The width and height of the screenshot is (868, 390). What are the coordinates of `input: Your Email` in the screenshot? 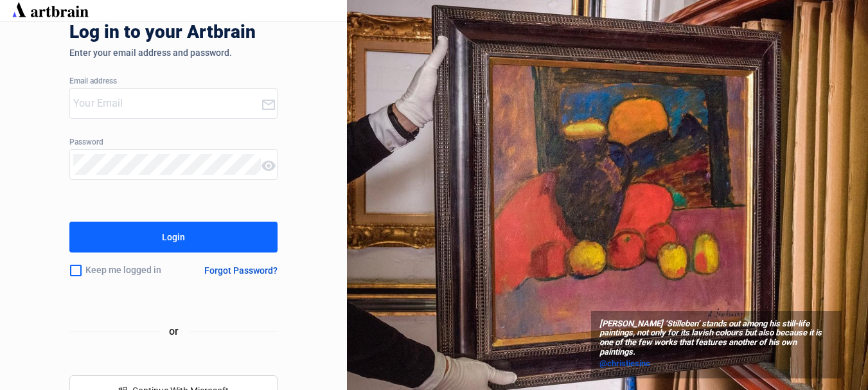 It's located at (167, 103).